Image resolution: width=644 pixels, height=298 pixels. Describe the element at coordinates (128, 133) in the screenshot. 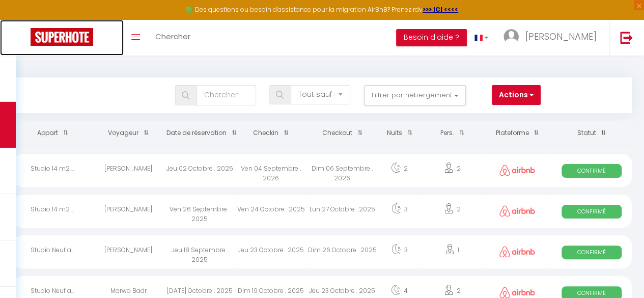

I see `th: Sort by guest` at that location.